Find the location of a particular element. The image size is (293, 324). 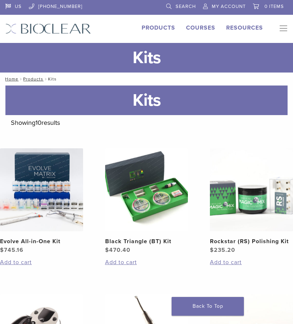

span: 0 items is located at coordinates (274, 6).